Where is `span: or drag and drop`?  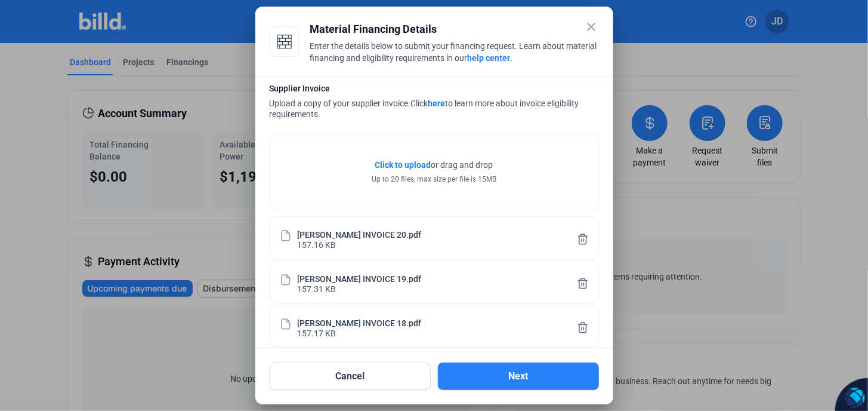 span: or drag and drop is located at coordinates (462, 164).